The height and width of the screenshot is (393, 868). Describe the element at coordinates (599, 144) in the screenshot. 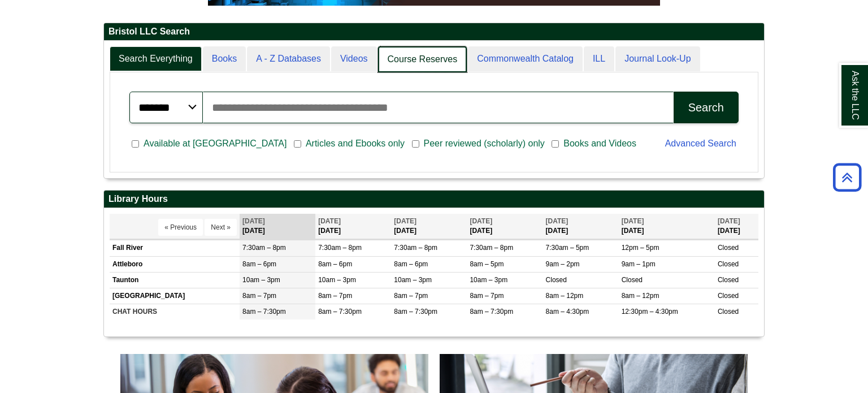

I see `span: Books and Videos` at that location.